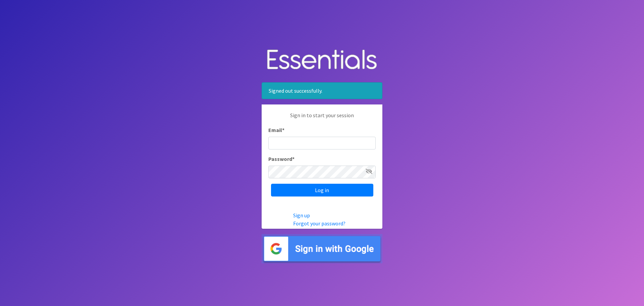 The image size is (644, 306). Describe the element at coordinates (322, 190) in the screenshot. I see `input: Log in` at that location.